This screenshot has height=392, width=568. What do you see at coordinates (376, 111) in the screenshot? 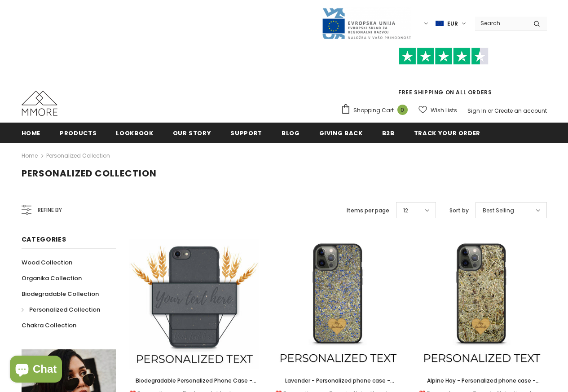
I see `a: Shopping Cart 0` at bounding box center [376, 111].